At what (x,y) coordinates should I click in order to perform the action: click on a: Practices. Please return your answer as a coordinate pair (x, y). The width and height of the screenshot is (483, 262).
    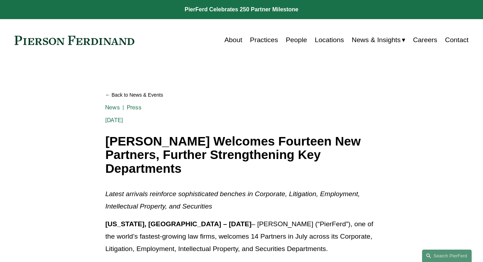
    Looking at the image, I should click on (264, 40).